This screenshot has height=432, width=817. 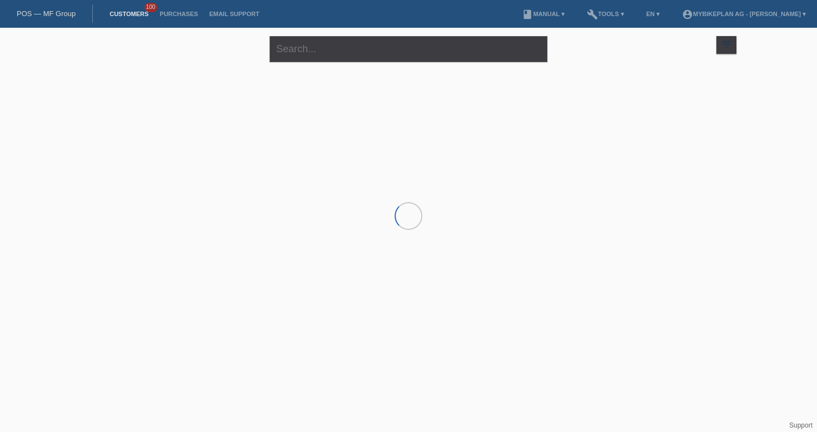 I want to click on a: Customers, so click(x=129, y=14).